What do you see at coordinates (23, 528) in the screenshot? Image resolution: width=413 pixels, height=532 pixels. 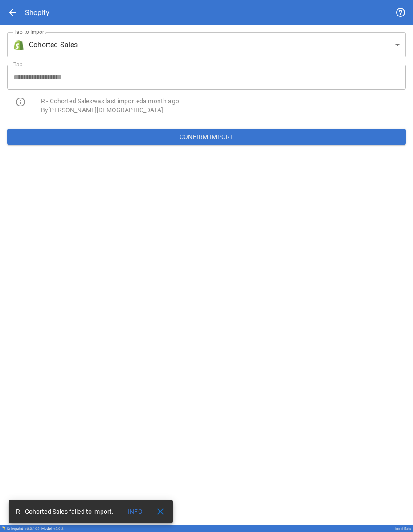 I see `div: Drivepoint` at bounding box center [23, 528].